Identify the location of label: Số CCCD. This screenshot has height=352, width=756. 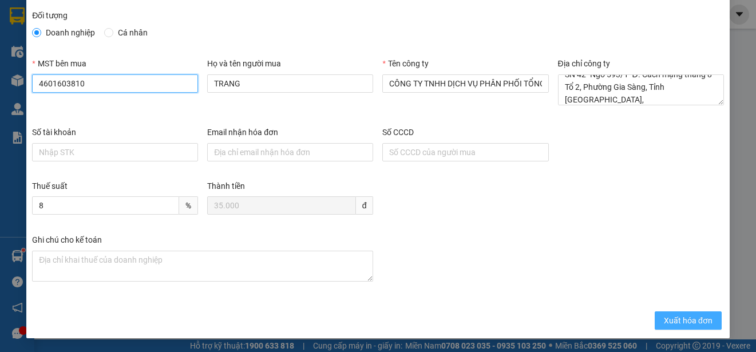
(398, 132).